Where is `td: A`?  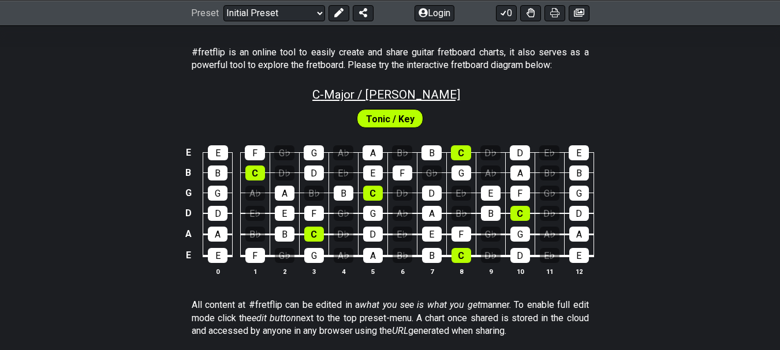 td: A is located at coordinates (188, 234).